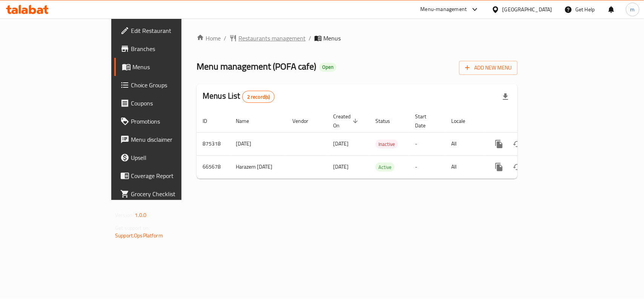  I want to click on table: enhanced table, so click(382, 144).